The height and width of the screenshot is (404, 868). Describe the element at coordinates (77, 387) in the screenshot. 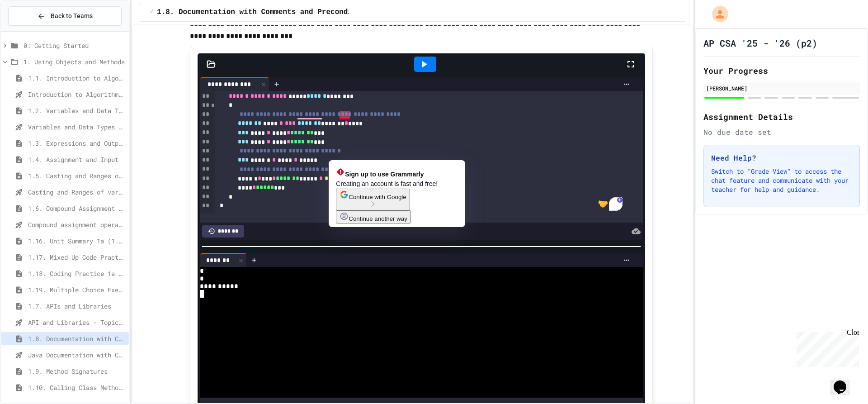

I see `span: 1.10. Calling Class Methods` at that location.